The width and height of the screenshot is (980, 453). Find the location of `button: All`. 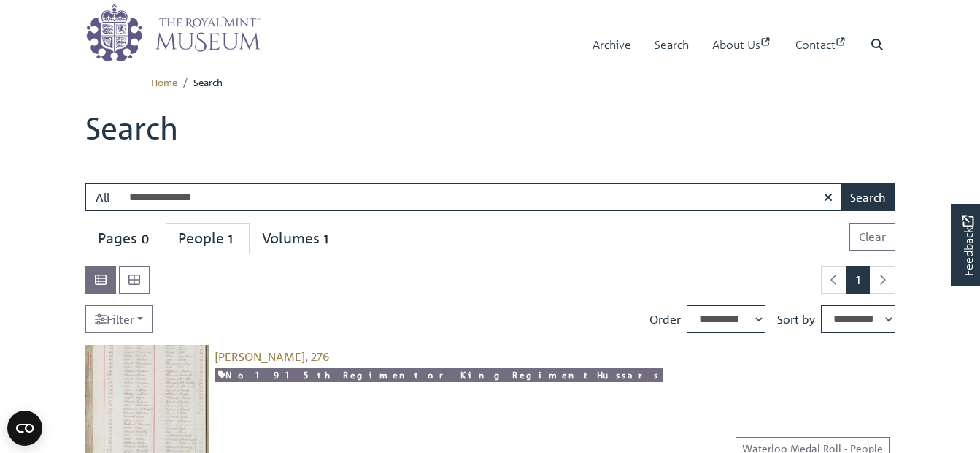

button: All is located at coordinates (103, 197).